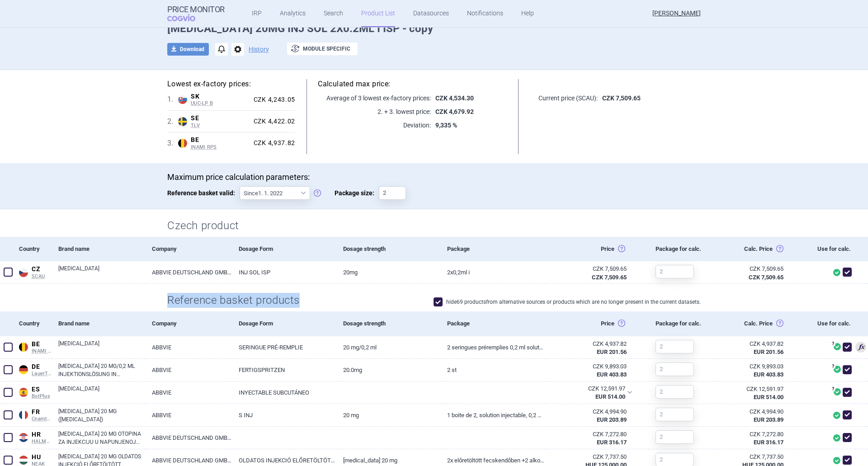  What do you see at coordinates (188, 50) in the screenshot?
I see `button: Download` at bounding box center [188, 50].